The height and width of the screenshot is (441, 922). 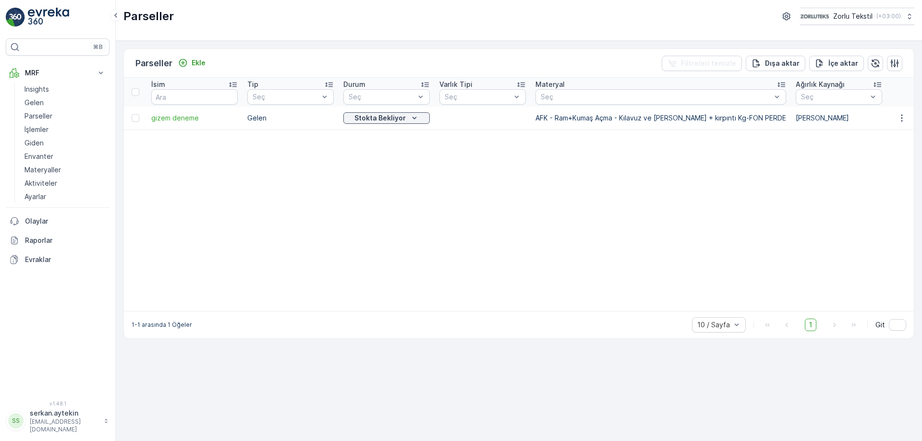 I want to click on a: gizem deneme, so click(x=194, y=118).